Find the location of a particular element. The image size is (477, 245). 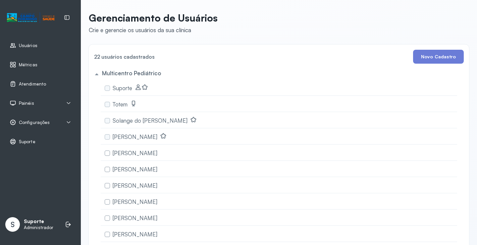

button: Novo Cadastro is located at coordinates (438, 57).